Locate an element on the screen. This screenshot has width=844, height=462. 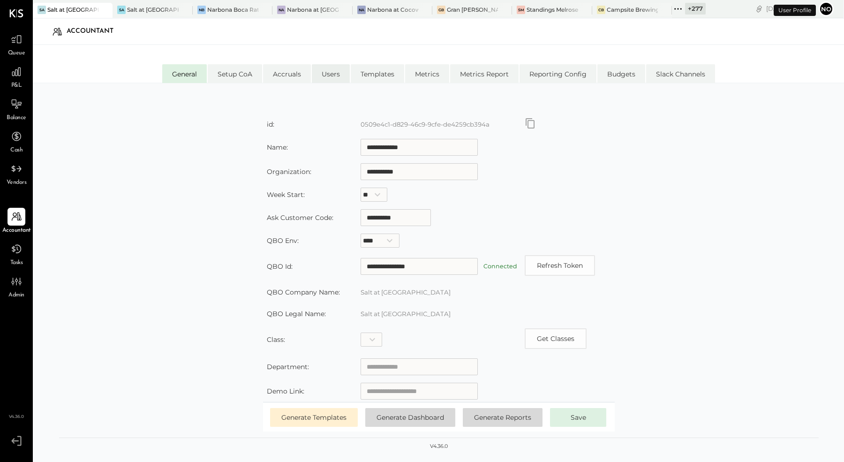
div: Narbona Boca Ratōn is located at coordinates (233, 9).